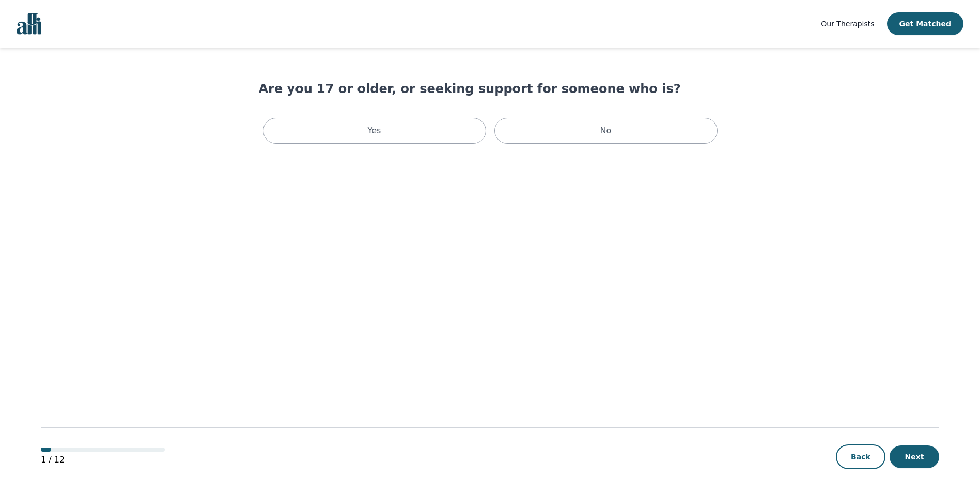  What do you see at coordinates (847, 24) in the screenshot?
I see `span: Our Therapists` at bounding box center [847, 24].